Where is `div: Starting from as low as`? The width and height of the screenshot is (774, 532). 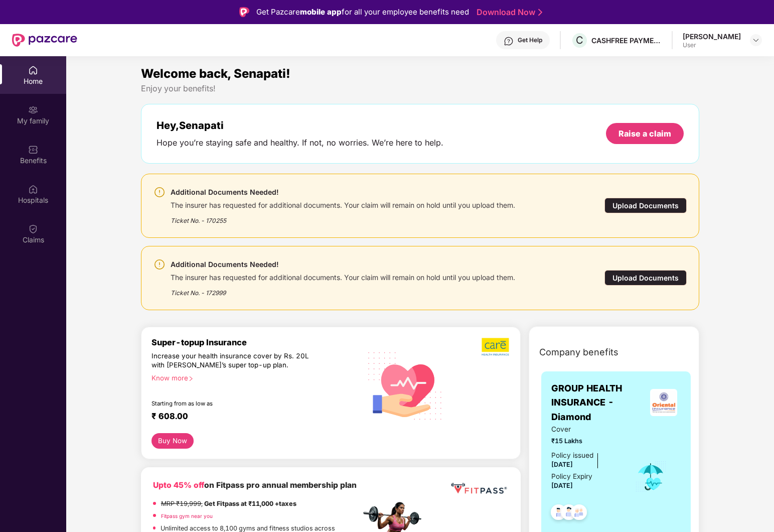
div: Starting from as low as is located at coordinates (235, 403).